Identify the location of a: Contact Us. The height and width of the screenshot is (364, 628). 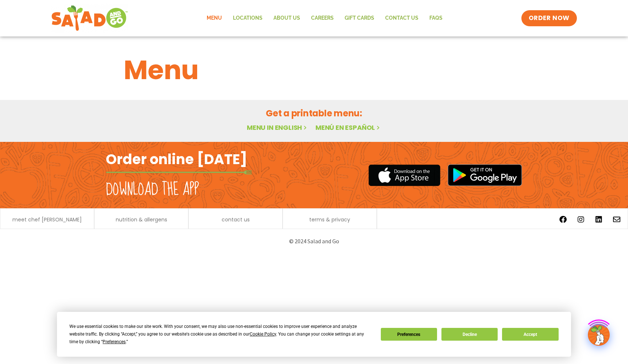
(402, 18).